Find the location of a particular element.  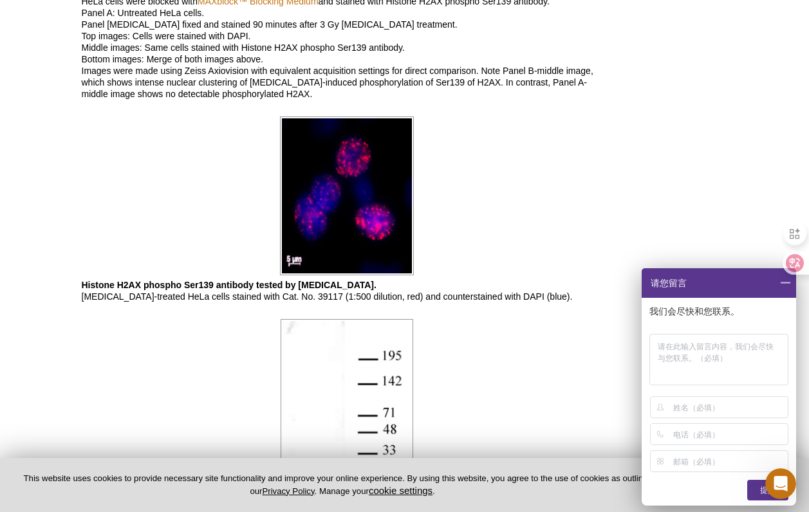

input: 姓名（必填） is located at coordinates (729, 407).